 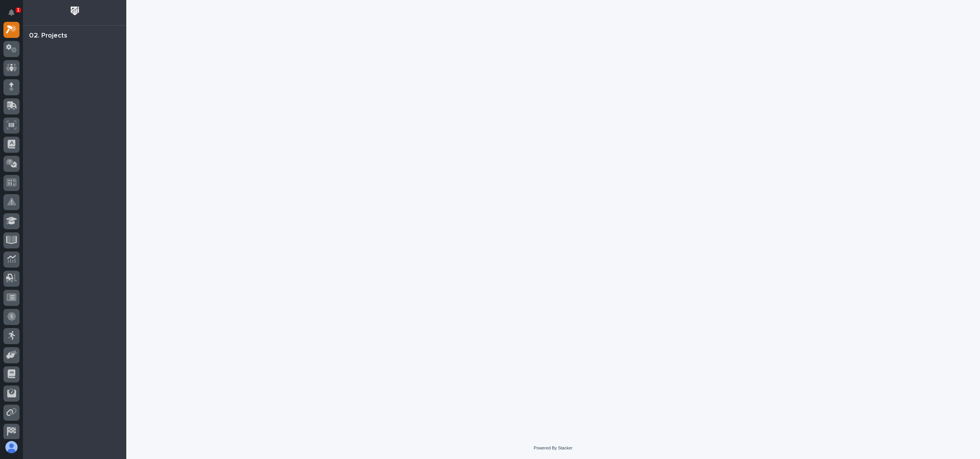 I want to click on button: Notifications, so click(x=11, y=12).